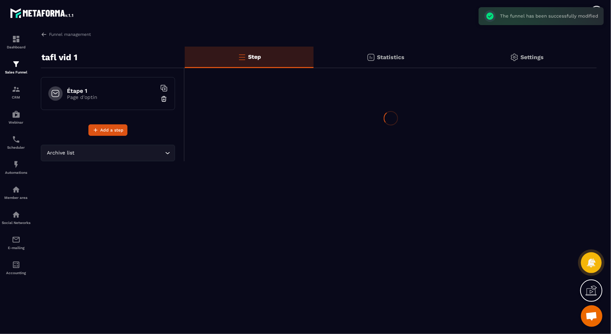 Image resolution: width=611 pixels, height=334 pixels. Describe the element at coordinates (16, 47) in the screenshot. I see `p: Dashboard` at that location.